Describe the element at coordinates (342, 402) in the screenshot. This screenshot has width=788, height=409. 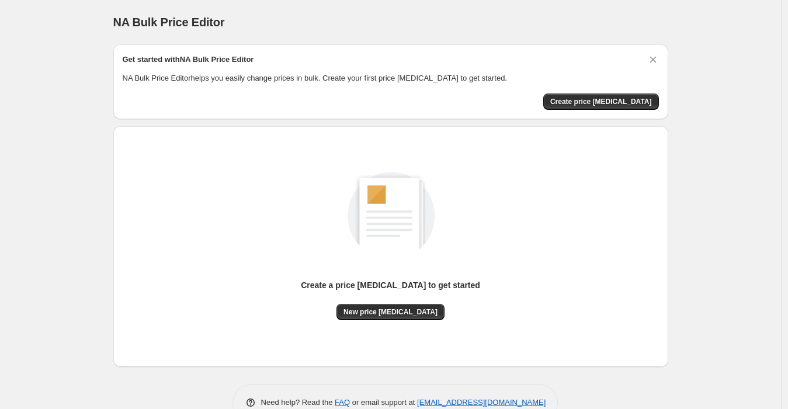
I see `a: FAQ` at that location.